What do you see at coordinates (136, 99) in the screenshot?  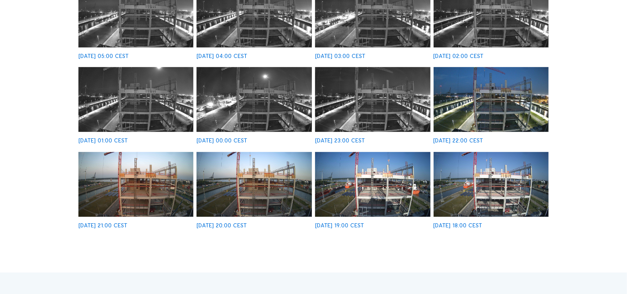 I see `img: image_52527083` at bounding box center [136, 99].